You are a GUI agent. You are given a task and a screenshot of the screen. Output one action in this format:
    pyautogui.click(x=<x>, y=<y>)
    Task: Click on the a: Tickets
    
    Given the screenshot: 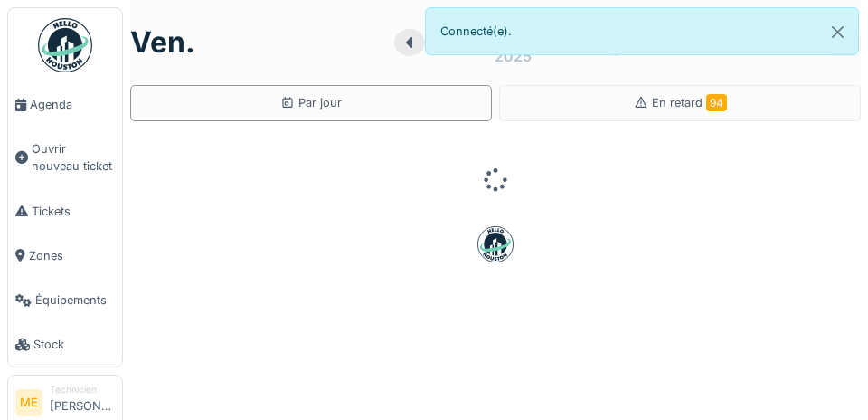 What is the action you would take?
    pyautogui.click(x=65, y=211)
    